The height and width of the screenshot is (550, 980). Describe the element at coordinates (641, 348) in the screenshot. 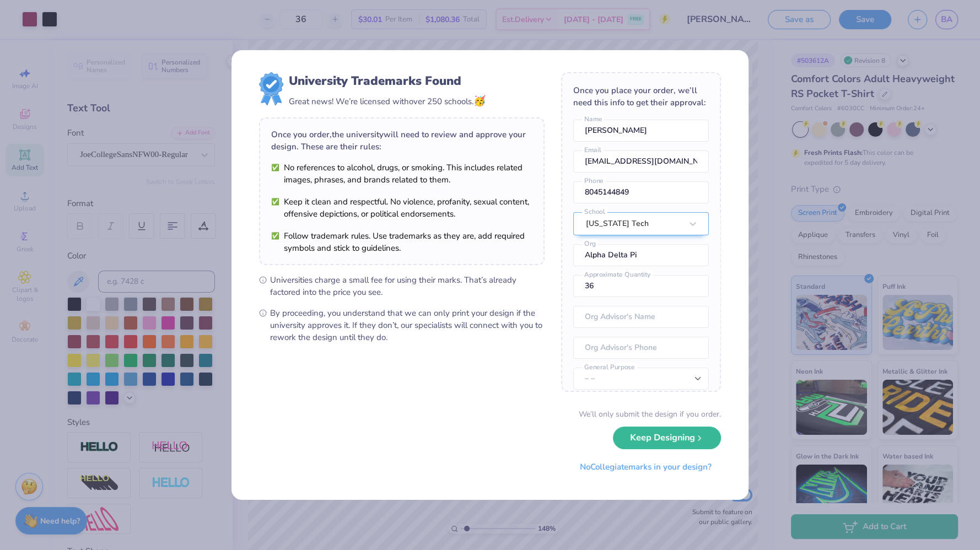

I see `input: Org Advisor's Phone` at that location.